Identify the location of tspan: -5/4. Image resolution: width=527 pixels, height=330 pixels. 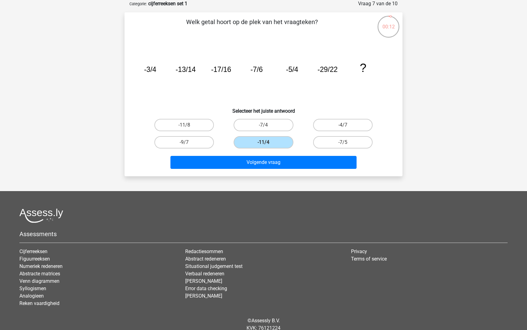
(292, 69).